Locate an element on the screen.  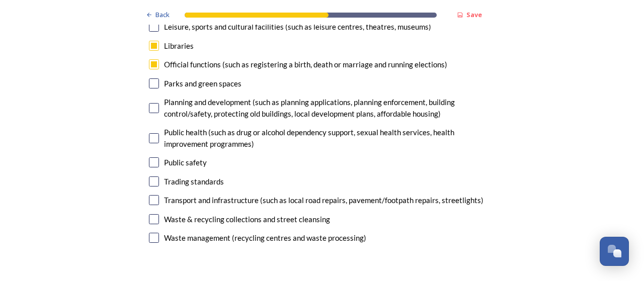
div: Parks and green spaces is located at coordinates (203, 83).